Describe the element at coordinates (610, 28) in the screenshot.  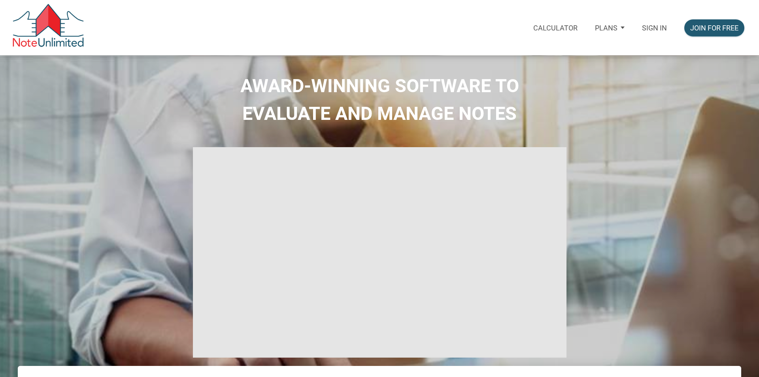
I see `a: Plans` at that location.